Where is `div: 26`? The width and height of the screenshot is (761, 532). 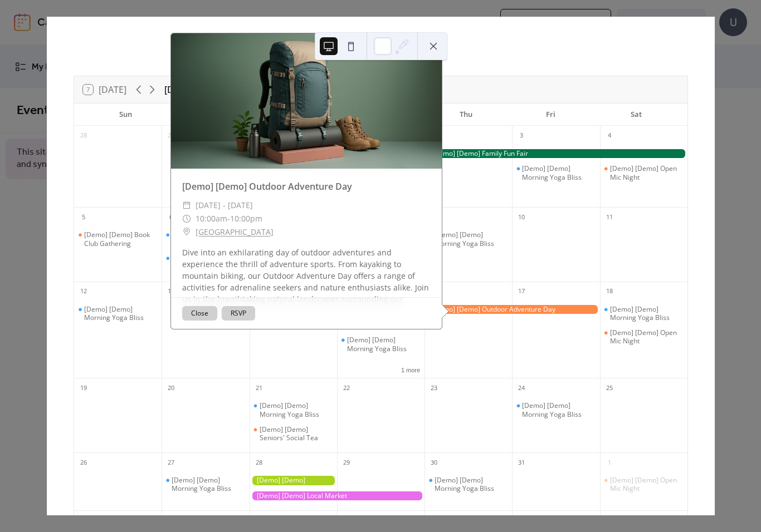
div: 26 is located at coordinates (84, 463).